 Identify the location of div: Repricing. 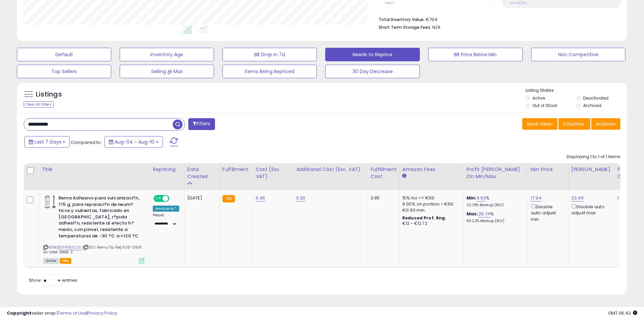
(167, 169).